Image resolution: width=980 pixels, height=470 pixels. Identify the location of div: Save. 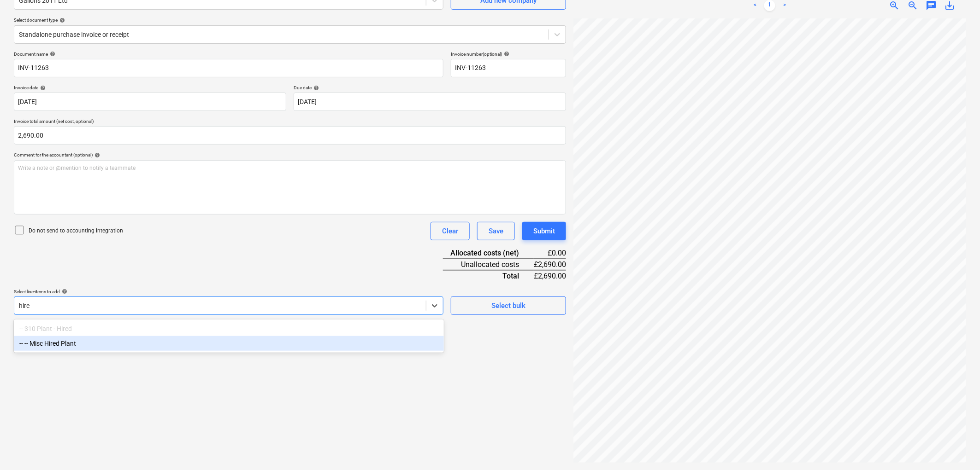
(496, 231).